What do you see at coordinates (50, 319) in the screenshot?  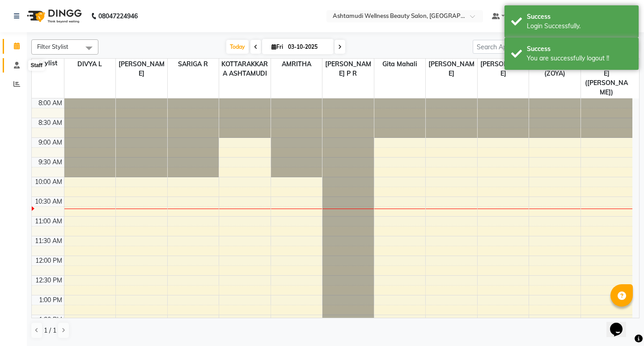 I see `div: 1:30 PM` at bounding box center [50, 319].